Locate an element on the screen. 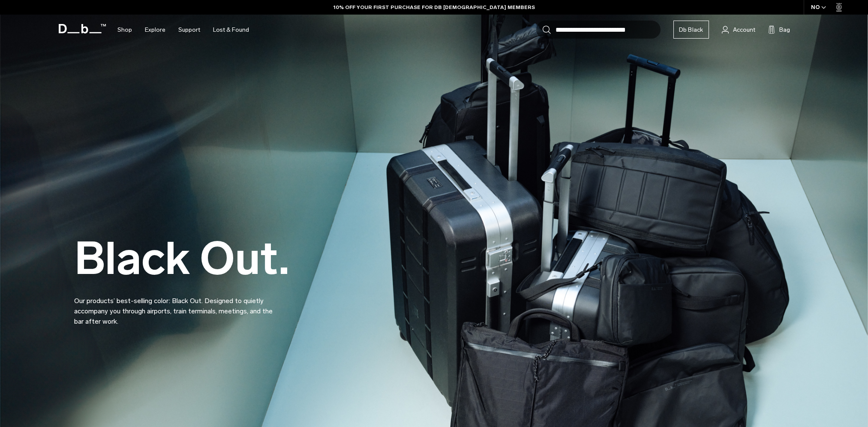 This screenshot has height=427, width=868. a: Db Black is located at coordinates (692, 30).